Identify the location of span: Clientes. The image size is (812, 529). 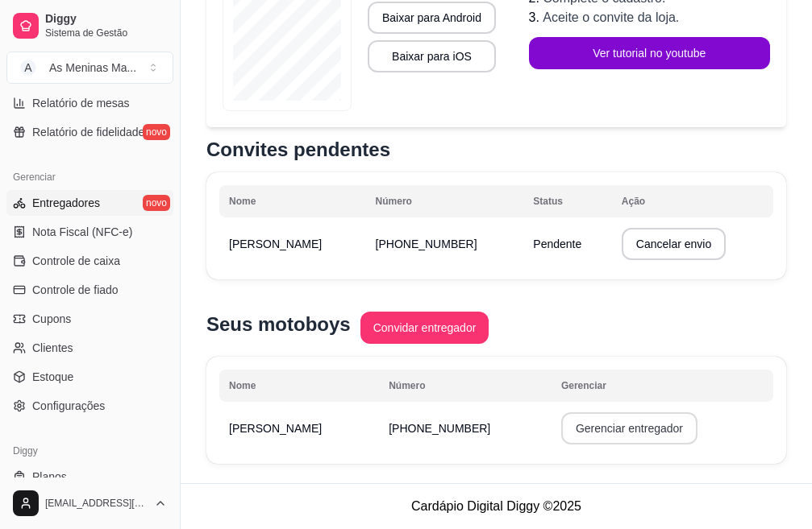
(52, 348).